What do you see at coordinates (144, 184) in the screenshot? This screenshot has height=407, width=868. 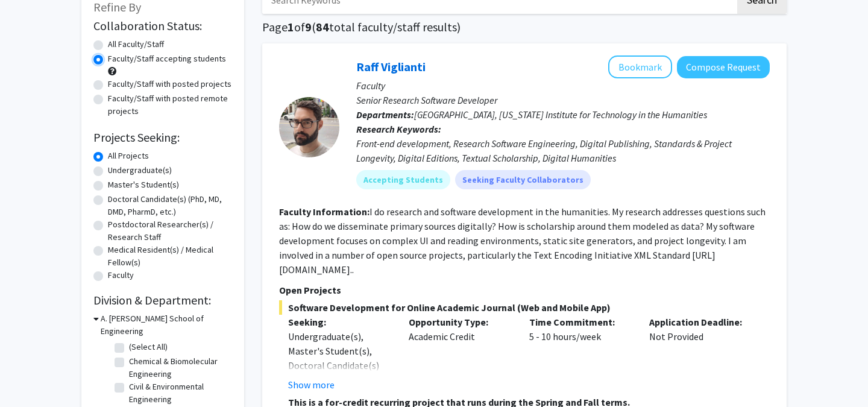 I see `label: Master's Student(s)` at bounding box center [144, 184].